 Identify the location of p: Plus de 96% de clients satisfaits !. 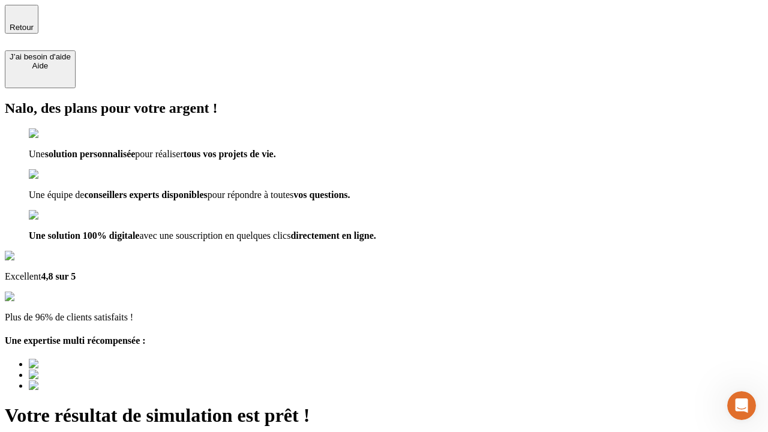
(384, 317).